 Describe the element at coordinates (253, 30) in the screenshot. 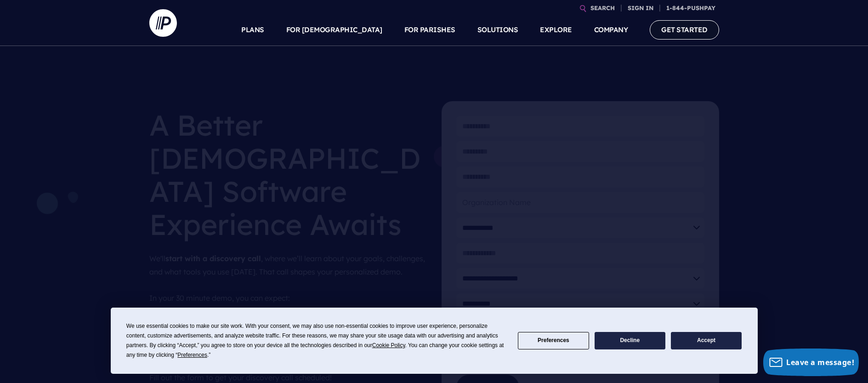

I see `a: PLANS` at that location.